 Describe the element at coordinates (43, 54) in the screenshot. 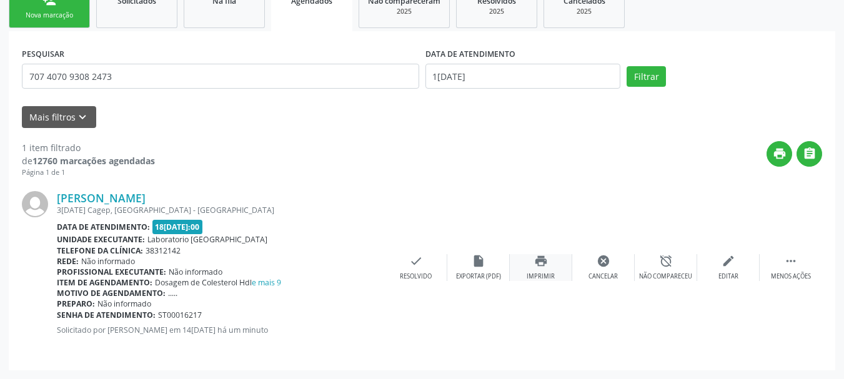

I see `label: PESQUISAR` at that location.